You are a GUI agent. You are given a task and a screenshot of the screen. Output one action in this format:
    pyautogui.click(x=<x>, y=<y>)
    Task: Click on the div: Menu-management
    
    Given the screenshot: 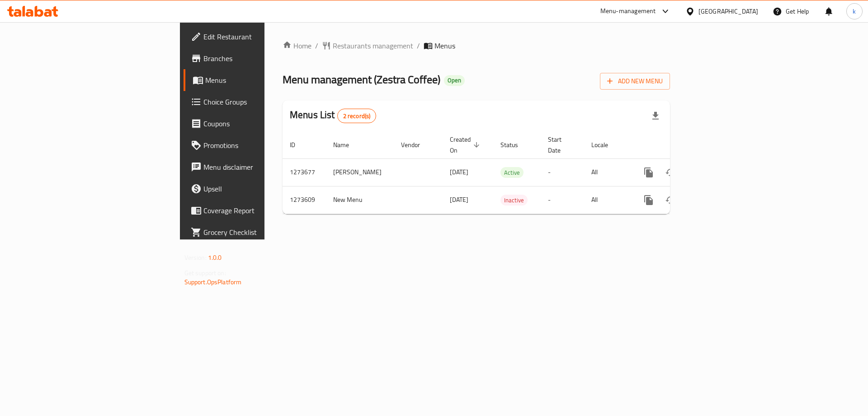 What is the action you would take?
    pyautogui.click(x=628, y=11)
    